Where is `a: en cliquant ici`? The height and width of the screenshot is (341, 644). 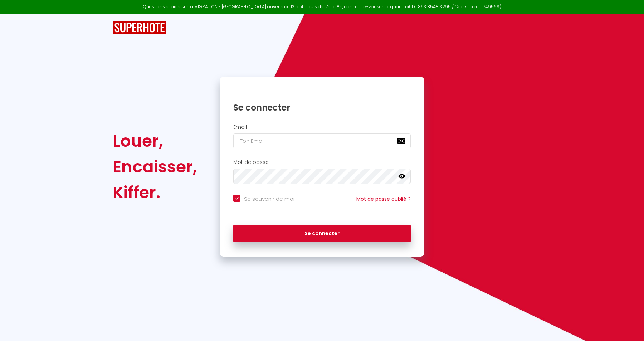 a: en cliquant ici is located at coordinates (394, 6).